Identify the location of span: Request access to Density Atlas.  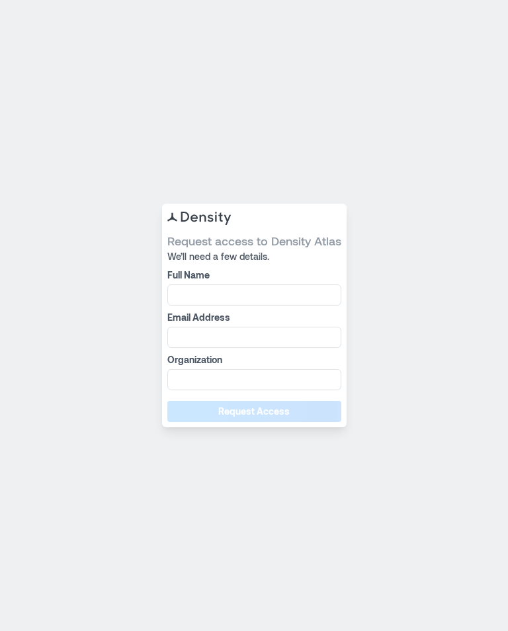
(254, 241).